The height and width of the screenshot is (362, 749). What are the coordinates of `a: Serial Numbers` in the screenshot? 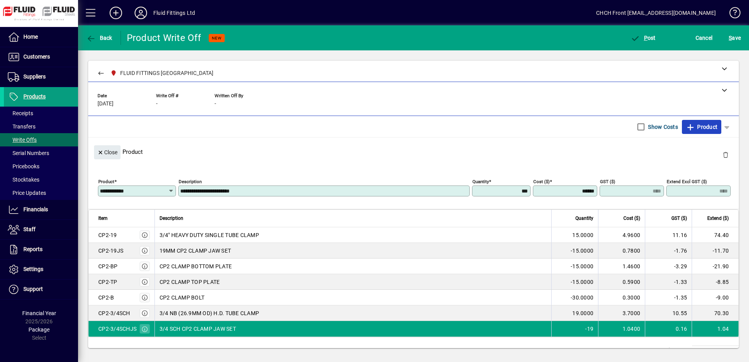 It's located at (41, 153).